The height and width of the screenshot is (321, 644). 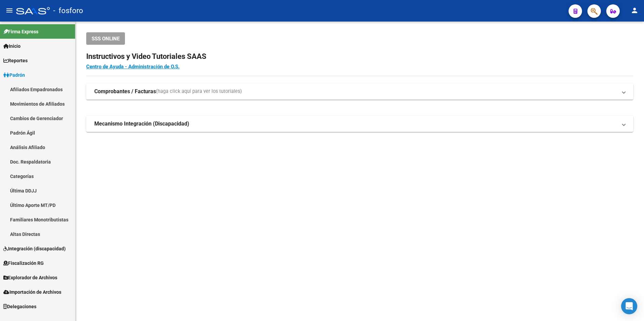 What do you see at coordinates (629, 306) in the screenshot?
I see `div: Open Intercom Messenger` at bounding box center [629, 306].